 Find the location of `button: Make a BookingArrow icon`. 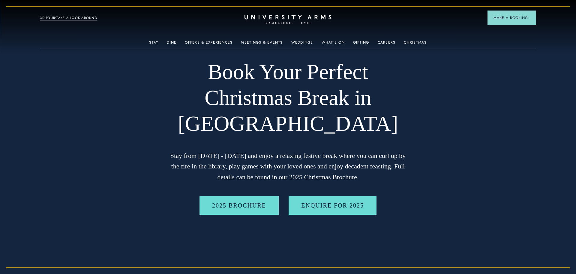

button: Make a BookingArrow icon is located at coordinates (512, 18).